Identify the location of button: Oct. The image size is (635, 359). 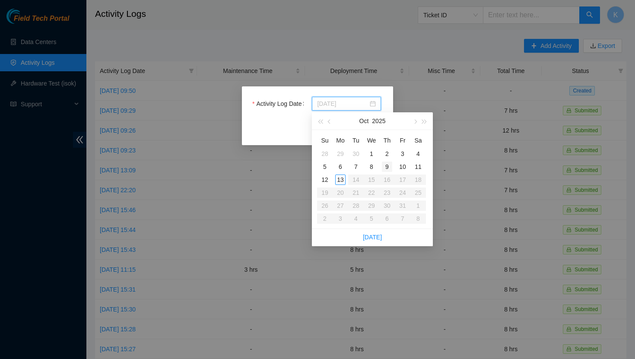
(364, 121).